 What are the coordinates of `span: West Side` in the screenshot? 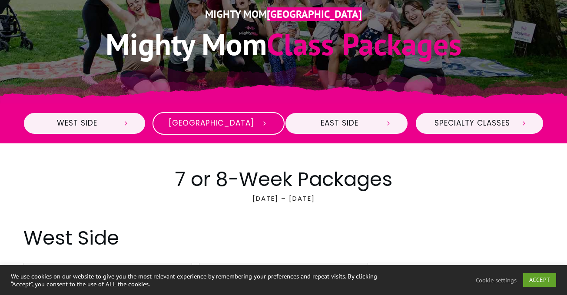 It's located at (77, 123).